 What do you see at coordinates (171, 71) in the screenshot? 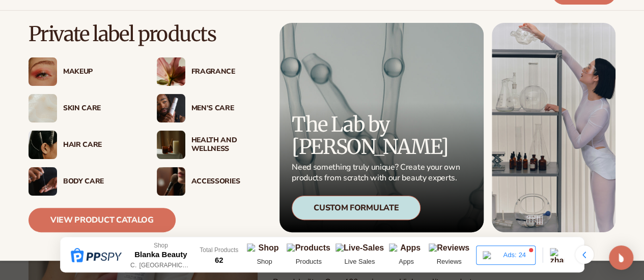
I see `img: Pink blooming flower.` at bounding box center [171, 71].